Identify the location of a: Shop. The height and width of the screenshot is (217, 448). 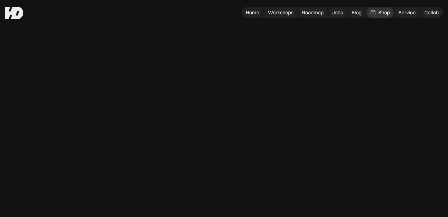
(380, 12).